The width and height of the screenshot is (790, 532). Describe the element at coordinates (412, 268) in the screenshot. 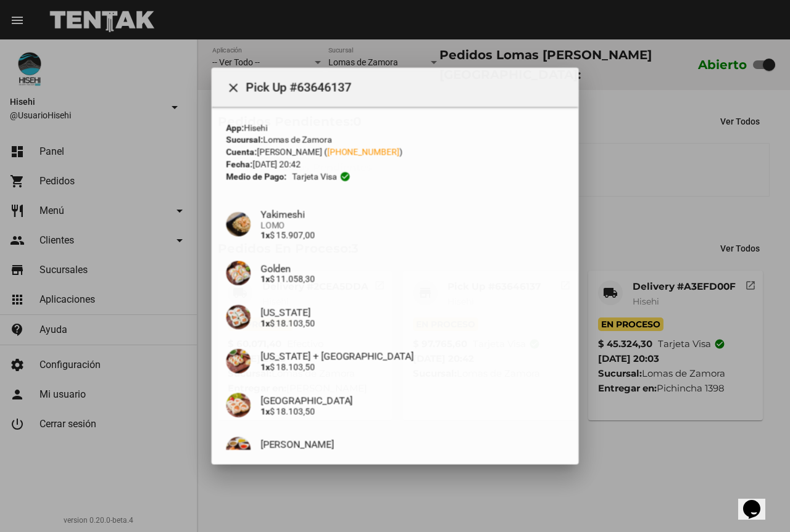

I see `h4: Golden` at that location.